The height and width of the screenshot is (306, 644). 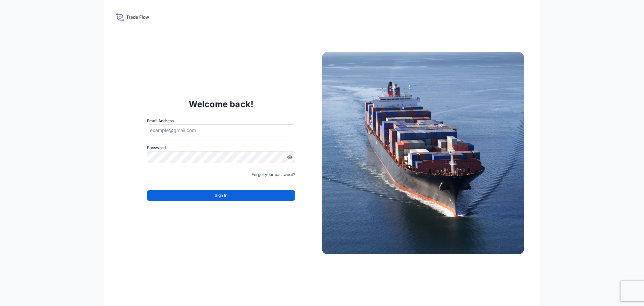 What do you see at coordinates (160, 121) in the screenshot?
I see `label: Email Address` at bounding box center [160, 121].